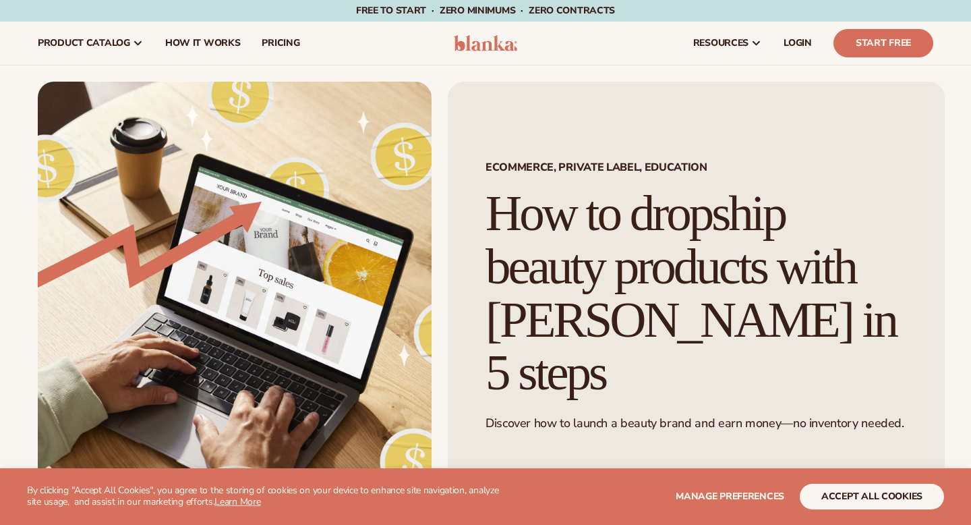 This screenshot has width=971, height=525. Describe the element at coordinates (721, 43) in the screenshot. I see `span: resources` at that location.